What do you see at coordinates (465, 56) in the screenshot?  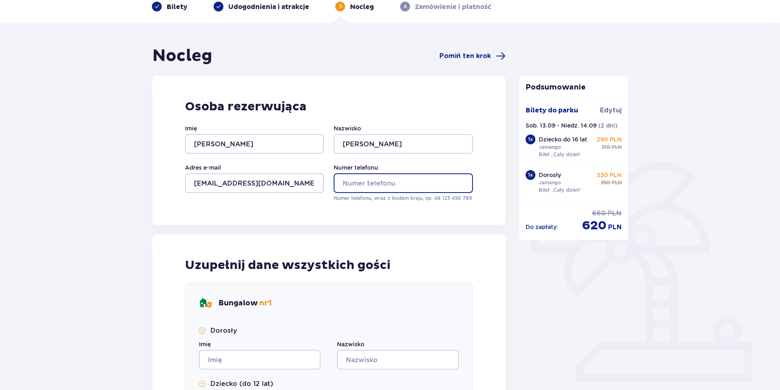 I see `span: Pomiń ten krok` at bounding box center [465, 56].